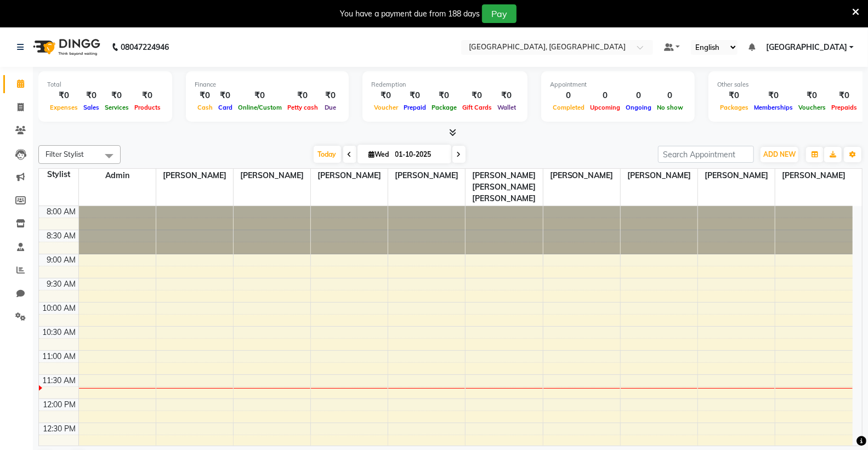 This screenshot has height=450, width=868. Describe the element at coordinates (734, 108) in the screenshot. I see `span: Packages` at that location.